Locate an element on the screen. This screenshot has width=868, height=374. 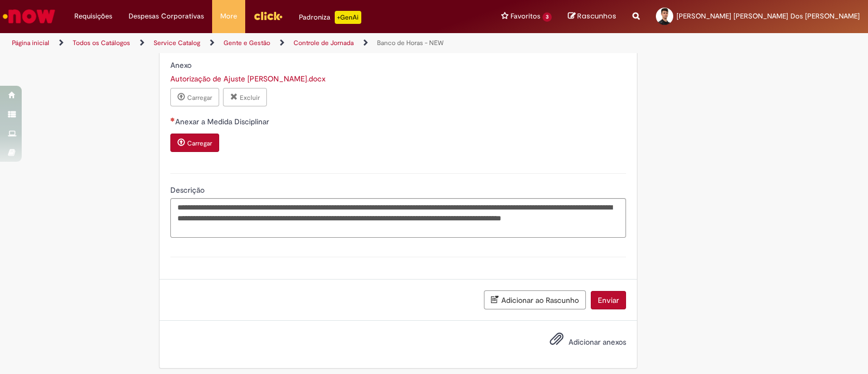
button: Adicionar ao Rascunho is located at coordinates (535, 300).